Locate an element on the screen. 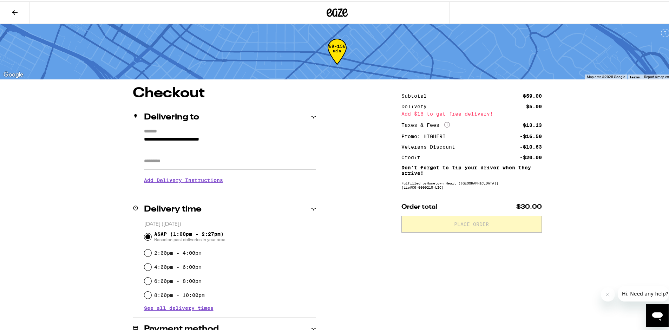 Image resolution: width=669 pixels, height=331 pixels. div: $59.00 is located at coordinates (532, 94).